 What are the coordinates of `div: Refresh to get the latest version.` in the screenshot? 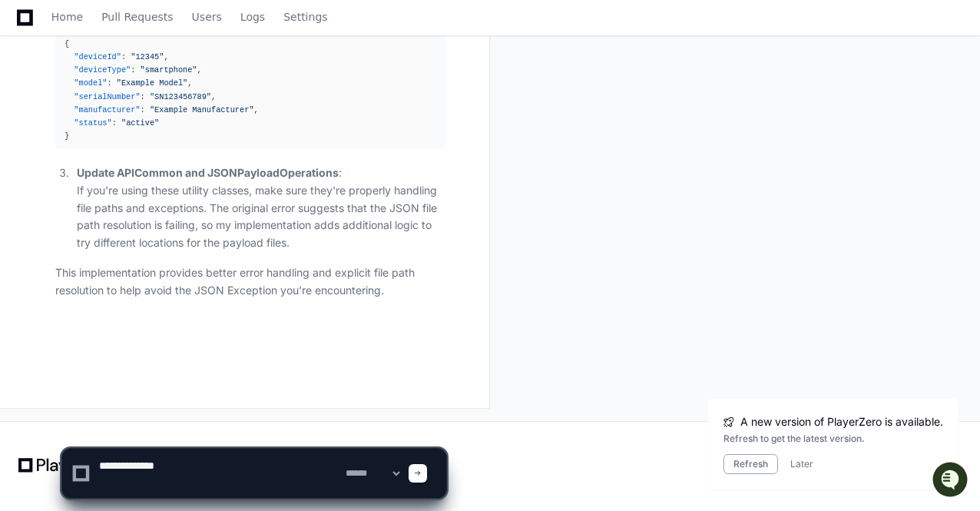 It's located at (833, 439).